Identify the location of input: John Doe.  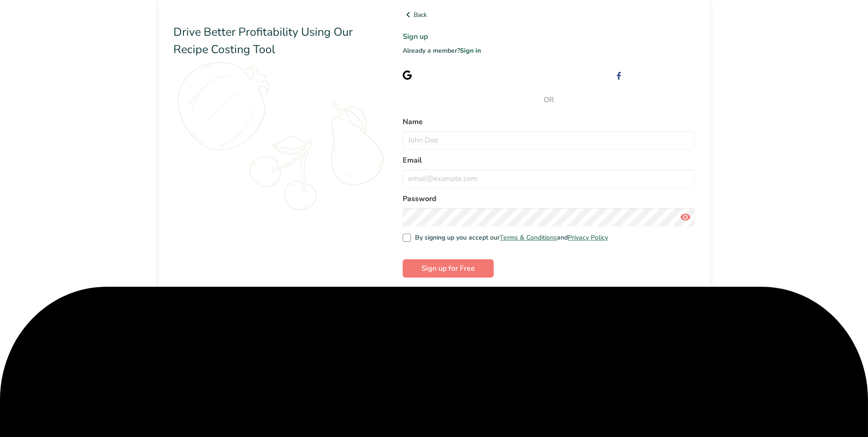
(549, 140).